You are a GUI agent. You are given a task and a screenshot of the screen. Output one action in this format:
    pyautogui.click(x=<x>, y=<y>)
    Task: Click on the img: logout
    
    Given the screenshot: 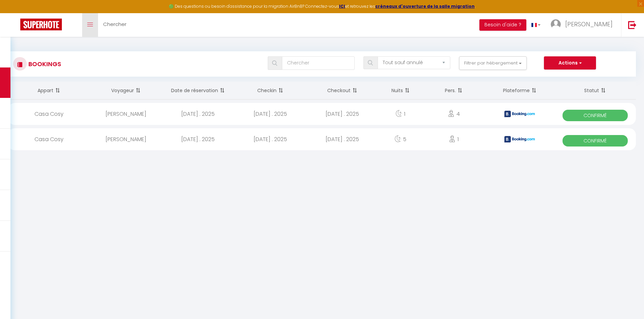 What is the action you would take?
    pyautogui.click(x=632, y=25)
    